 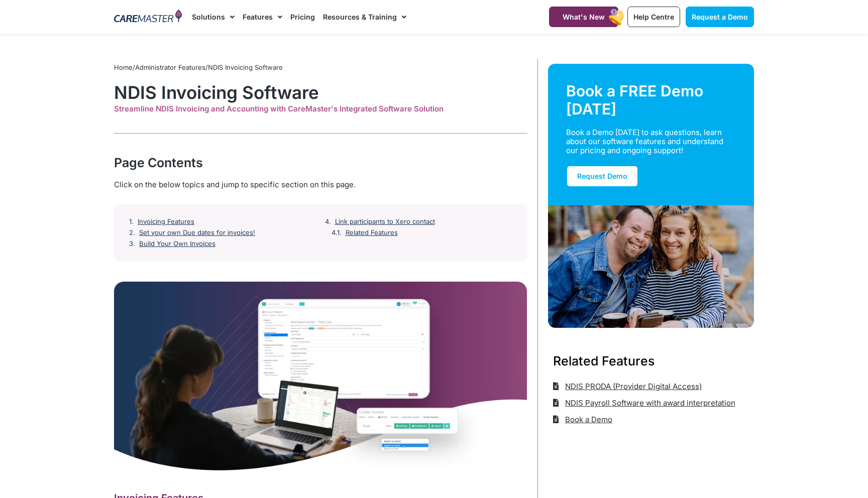 I want to click on div: Streamline NDIS Invoicing and Accounting with CareMaster's Integrated Software Solution, so click(x=320, y=109).